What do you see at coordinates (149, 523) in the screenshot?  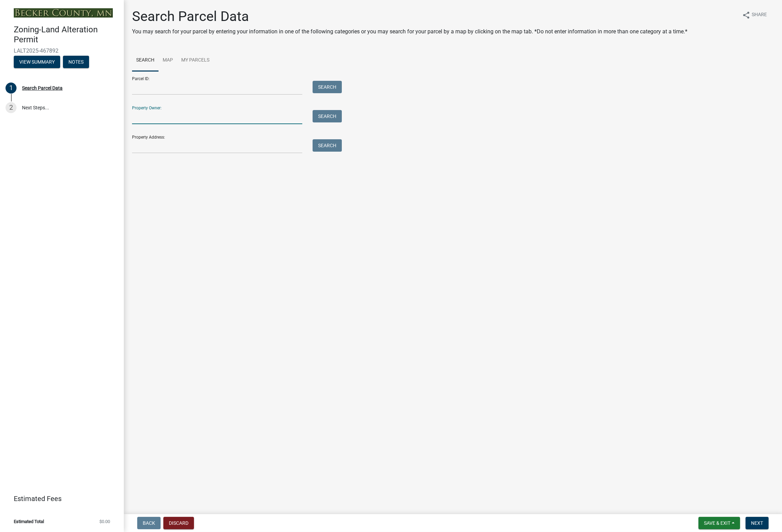 I see `span: Back` at bounding box center [149, 523].